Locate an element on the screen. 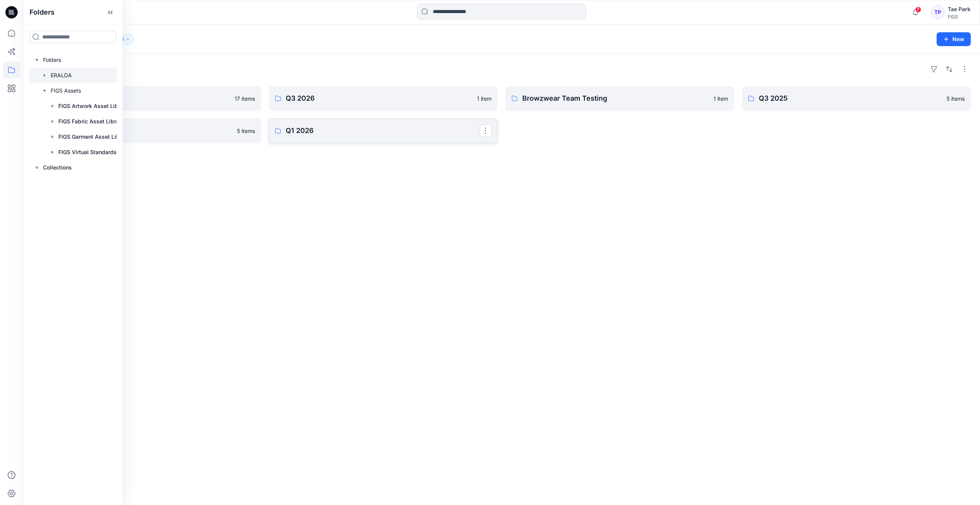 Image resolution: width=980 pixels, height=505 pixels. a: Q4 20255 items is located at coordinates (146, 130).